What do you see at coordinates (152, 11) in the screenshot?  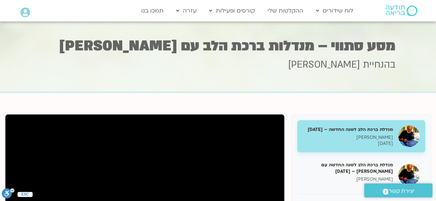 I see `a: תמכו בנו` at bounding box center [152, 11].